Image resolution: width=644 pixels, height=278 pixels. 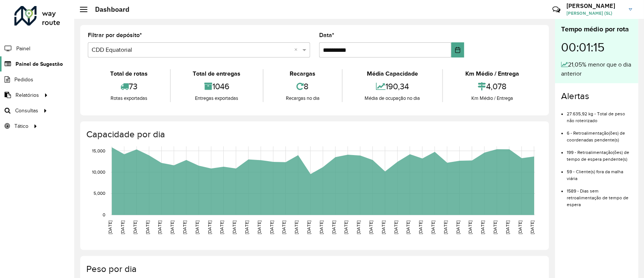 I want to click on span: Pedidos, so click(x=24, y=79).